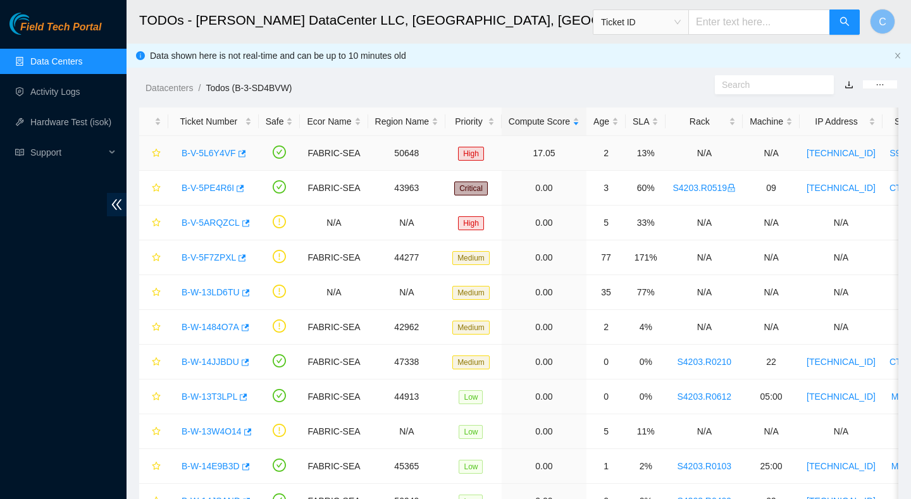  I want to click on td: 09, so click(771, 188).